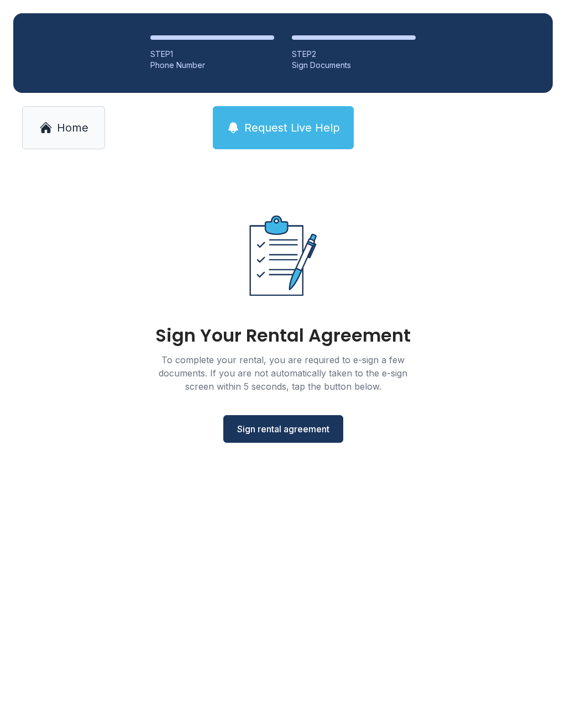  Describe the element at coordinates (283, 429) in the screenshot. I see `span: Sign rental agreement` at that location.